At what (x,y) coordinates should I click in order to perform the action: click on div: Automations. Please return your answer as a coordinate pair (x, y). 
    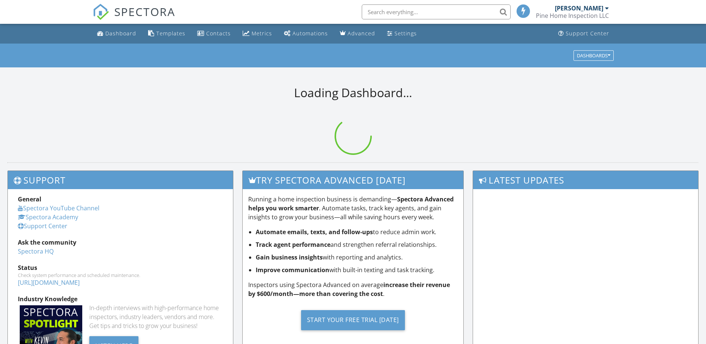
    Looking at the image, I should click on (310, 33).